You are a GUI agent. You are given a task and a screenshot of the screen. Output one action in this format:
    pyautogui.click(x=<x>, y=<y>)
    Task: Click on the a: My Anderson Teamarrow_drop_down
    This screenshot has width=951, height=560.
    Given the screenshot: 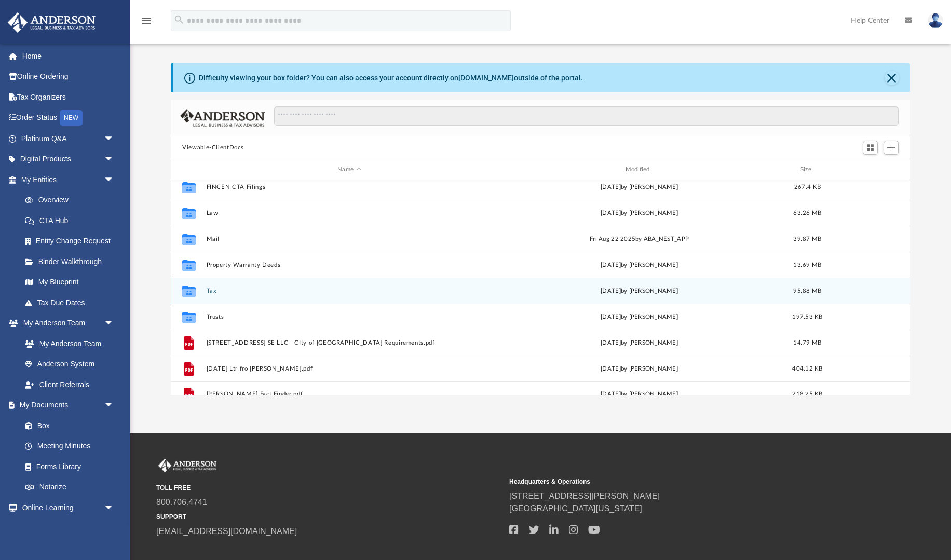 What is the action you would take?
    pyautogui.click(x=66, y=323)
    